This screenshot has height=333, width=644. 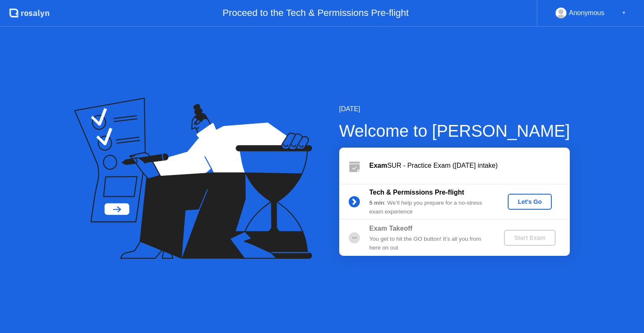 What do you see at coordinates (530, 202) in the screenshot?
I see `div: Let's Go` at bounding box center [530, 202].